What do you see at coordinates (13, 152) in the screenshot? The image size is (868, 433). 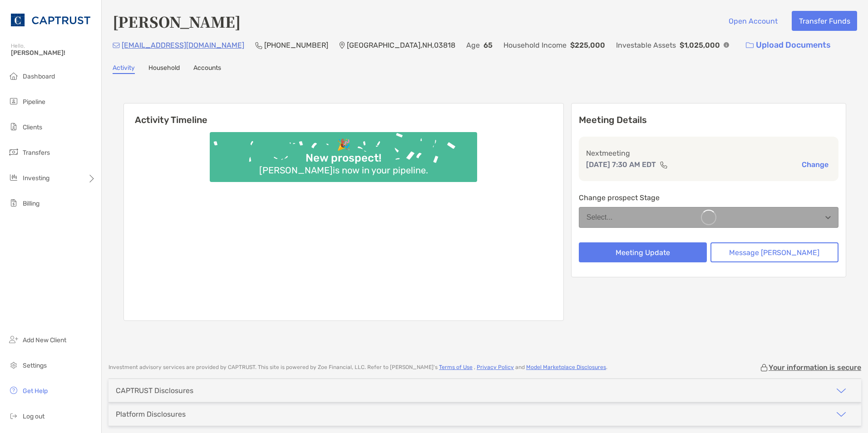 I see `img: transfers icon` at bounding box center [13, 152].